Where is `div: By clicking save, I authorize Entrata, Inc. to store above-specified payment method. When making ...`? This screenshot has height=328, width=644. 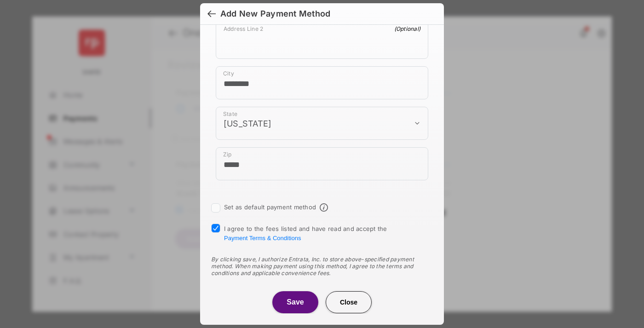
div: By clicking save, I authorize Entrata, Inc. to store above-specified payment method. When making ... is located at coordinates (322, 266).